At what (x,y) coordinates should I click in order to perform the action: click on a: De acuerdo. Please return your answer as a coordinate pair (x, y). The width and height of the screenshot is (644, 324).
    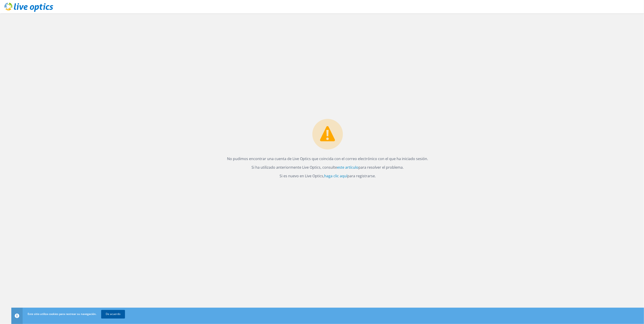
    Looking at the image, I should click on (113, 314).